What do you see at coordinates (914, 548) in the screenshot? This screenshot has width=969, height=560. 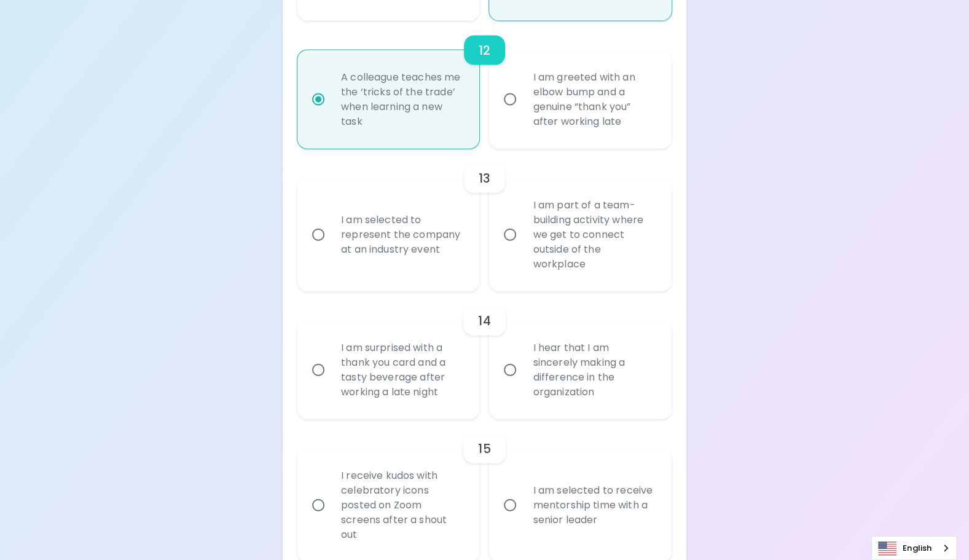 I see `aside: Language selected: English` at bounding box center [914, 548].